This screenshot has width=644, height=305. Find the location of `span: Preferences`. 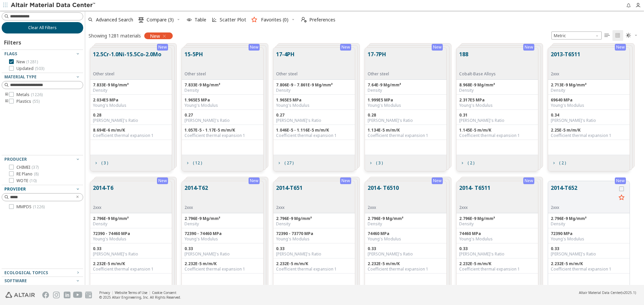

span: Preferences is located at coordinates (323, 20).